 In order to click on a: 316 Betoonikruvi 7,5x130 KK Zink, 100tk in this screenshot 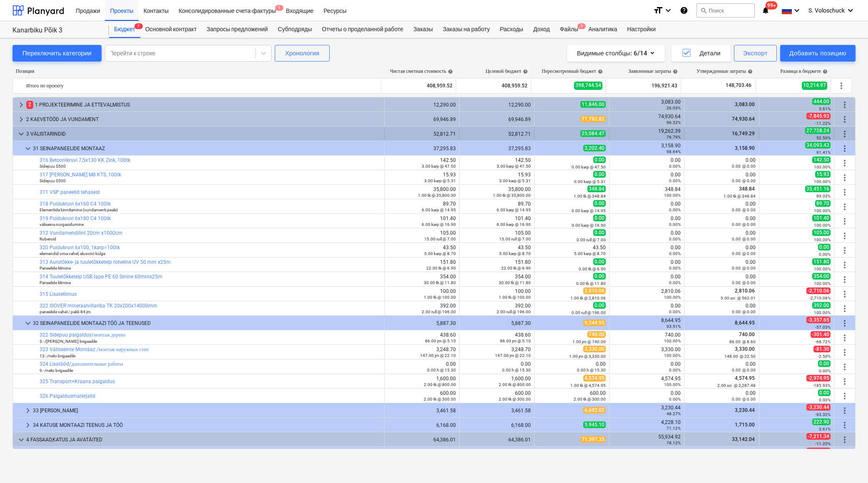, I will do `click(85, 160)`.